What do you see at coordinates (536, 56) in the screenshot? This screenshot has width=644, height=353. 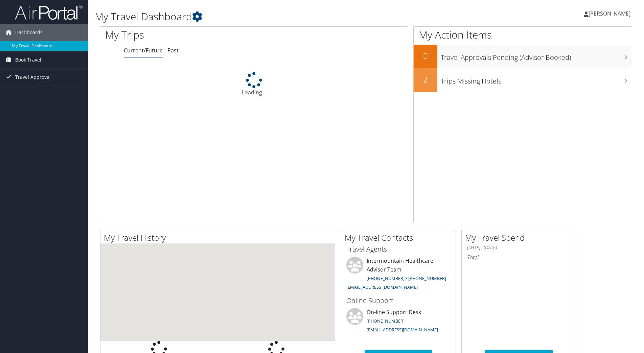 I see `h3: Travel Approvals Pending (Advisor Booked)` at bounding box center [536, 56].